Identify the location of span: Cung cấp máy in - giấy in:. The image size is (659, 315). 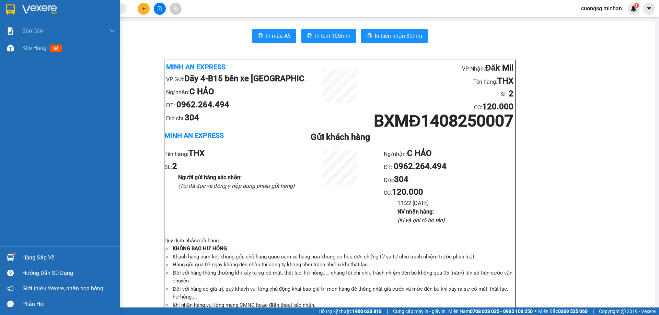
(420, 312).